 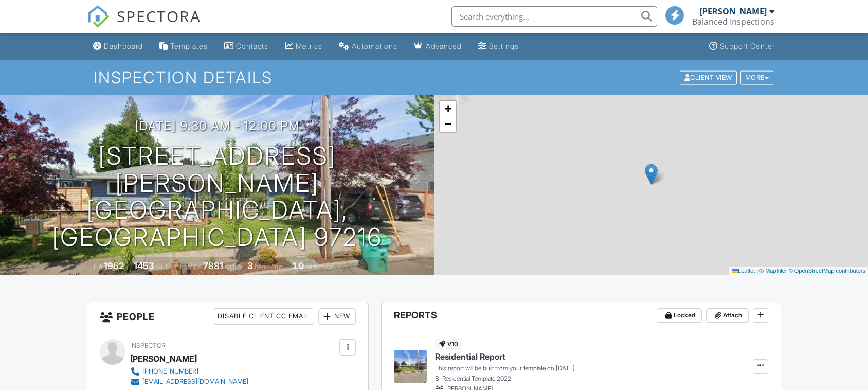 What do you see at coordinates (264, 317) in the screenshot?
I see `div: Disable Client CC Email` at bounding box center [264, 317].